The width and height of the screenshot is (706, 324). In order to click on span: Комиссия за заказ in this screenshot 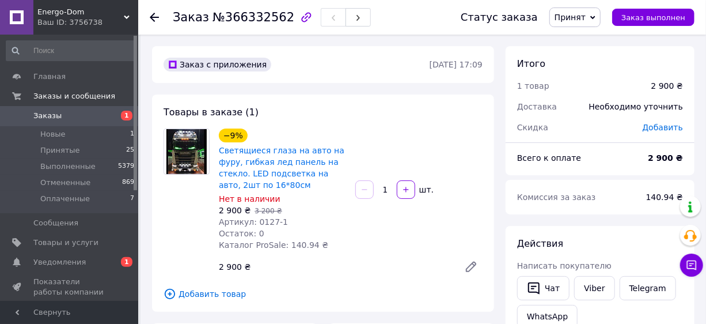, I will do `click(556, 197)`.